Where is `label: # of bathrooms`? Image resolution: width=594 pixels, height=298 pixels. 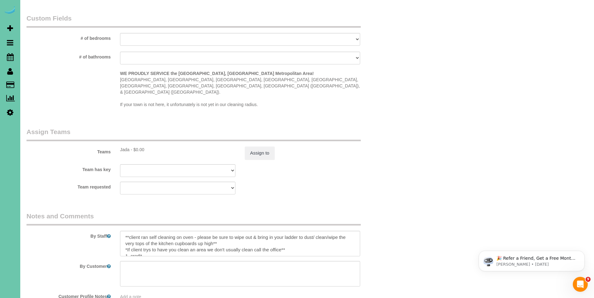 label: # of bathrooms is located at coordinates (69, 56).